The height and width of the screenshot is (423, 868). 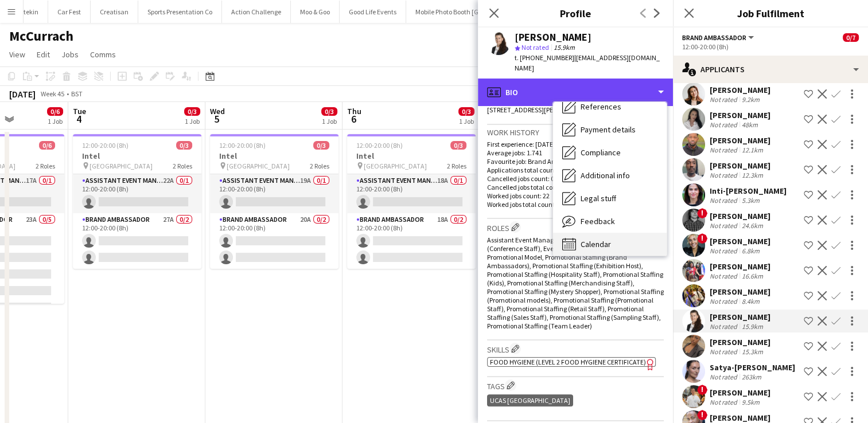 I want to click on button: Good Life Events, so click(x=373, y=12).